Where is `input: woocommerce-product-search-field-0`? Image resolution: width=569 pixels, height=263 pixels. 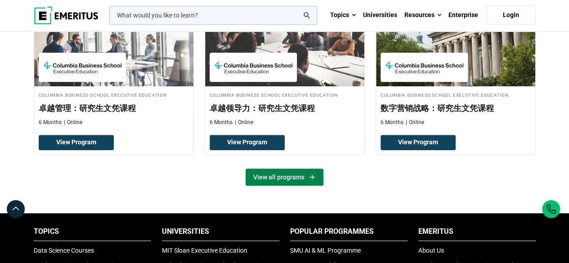
input: woocommerce-product-search-field-0 is located at coordinates (213, 15).